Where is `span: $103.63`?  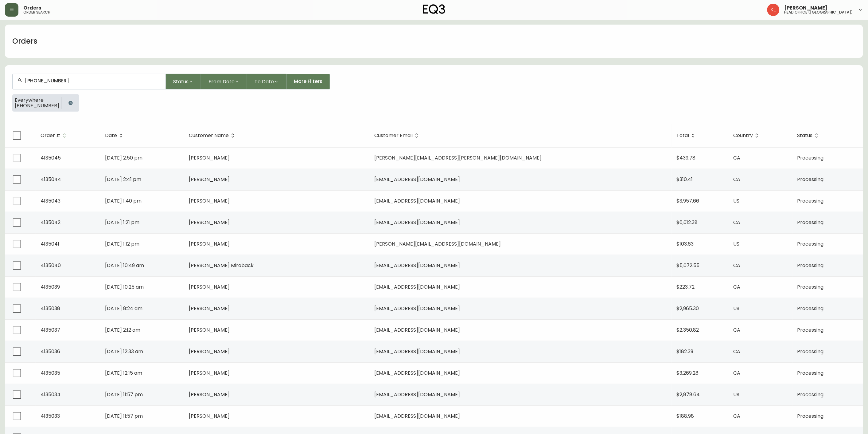 span: $103.63 is located at coordinates (685, 244).